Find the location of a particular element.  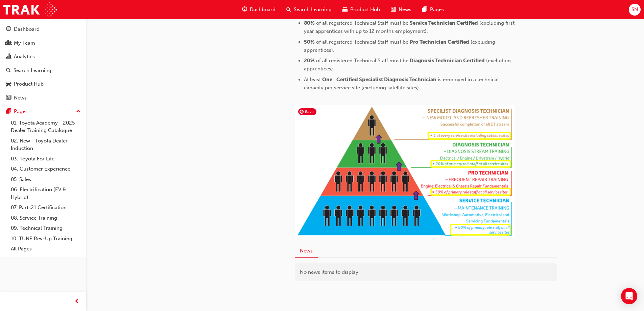

div: Pages is located at coordinates (21, 111).